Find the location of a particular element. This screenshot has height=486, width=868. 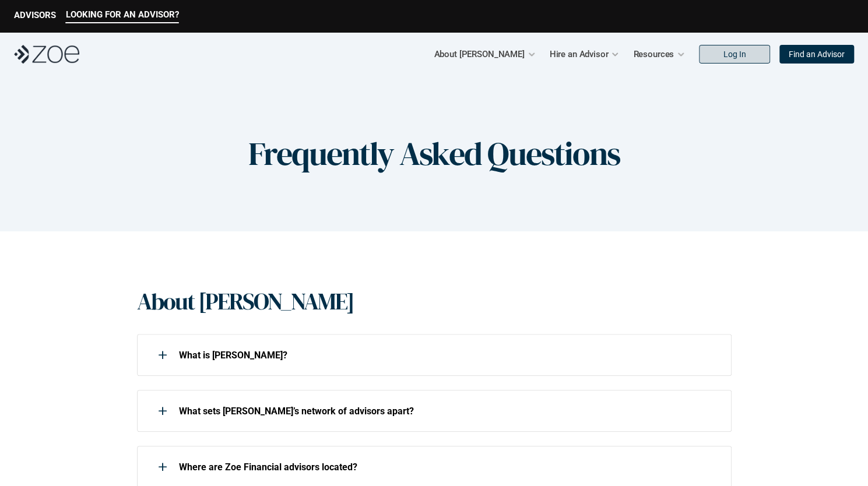

p: Log In is located at coordinates (735, 54).